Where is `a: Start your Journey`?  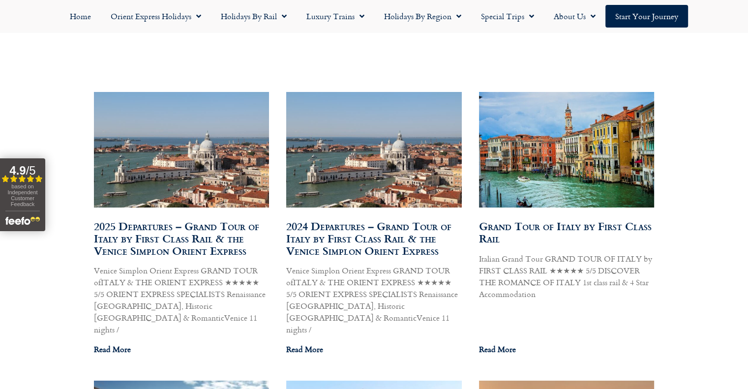 a: Start your Journey is located at coordinates (647, 16).